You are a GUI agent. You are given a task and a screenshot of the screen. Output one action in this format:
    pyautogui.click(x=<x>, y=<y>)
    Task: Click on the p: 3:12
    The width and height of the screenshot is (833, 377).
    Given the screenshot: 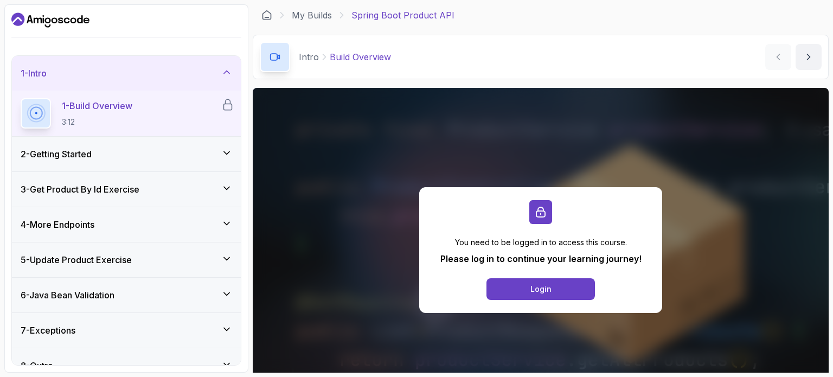 What is the action you would take?
    pyautogui.click(x=97, y=122)
    